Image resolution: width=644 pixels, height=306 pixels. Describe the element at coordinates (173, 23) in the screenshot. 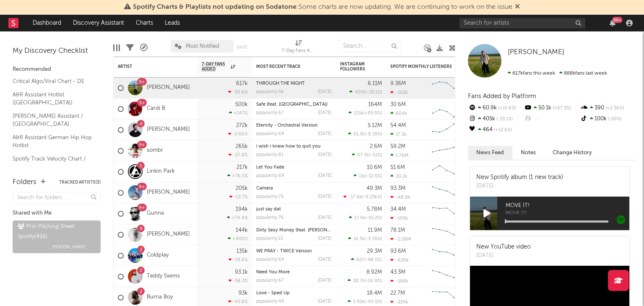

I see `a: Leads` at that location.